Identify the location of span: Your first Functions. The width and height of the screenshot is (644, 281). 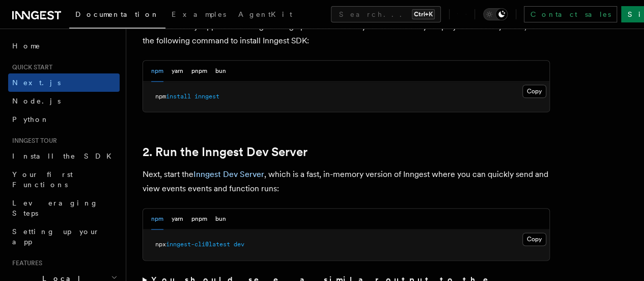
(42, 180).